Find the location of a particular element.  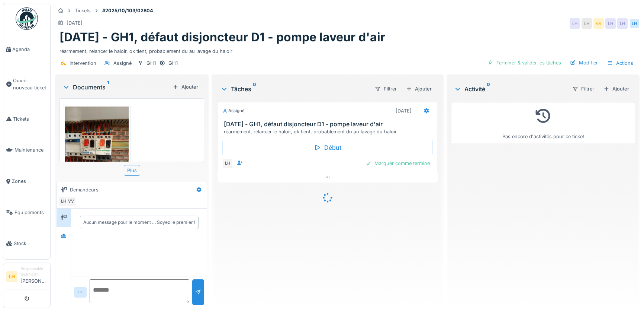

div: Actions is located at coordinates (620, 63).